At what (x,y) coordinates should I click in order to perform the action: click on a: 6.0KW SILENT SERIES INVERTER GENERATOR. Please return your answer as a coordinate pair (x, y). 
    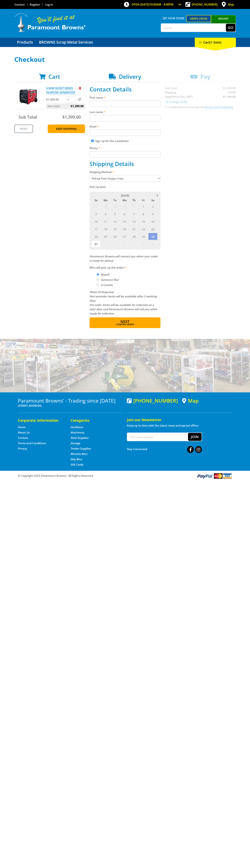
    Looking at the image, I should click on (60, 90).